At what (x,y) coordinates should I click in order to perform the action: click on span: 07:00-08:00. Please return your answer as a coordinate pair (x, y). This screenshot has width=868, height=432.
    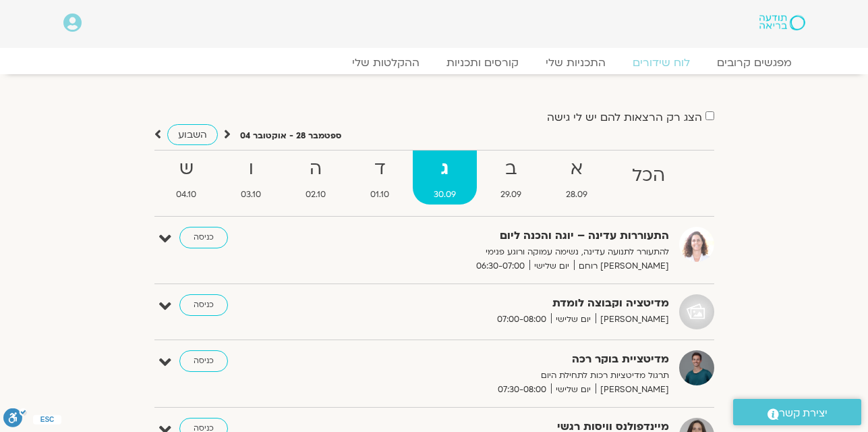
    Looking at the image, I should click on (522, 319).